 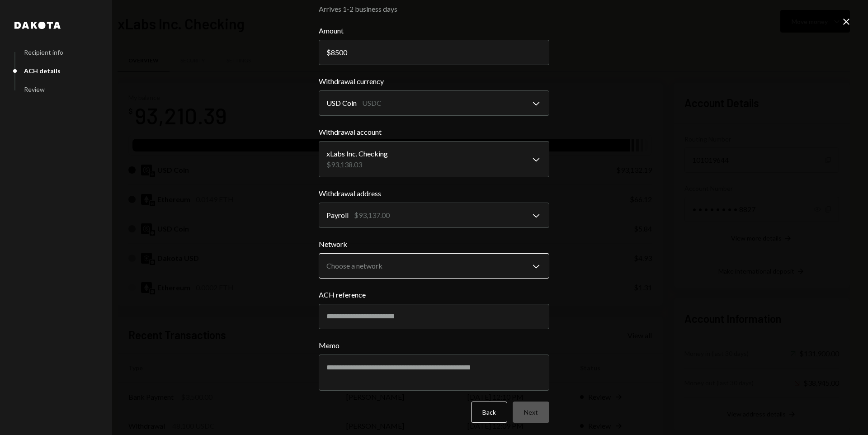 What do you see at coordinates (434, 345) in the screenshot?
I see `label: Memo` at bounding box center [434, 345].